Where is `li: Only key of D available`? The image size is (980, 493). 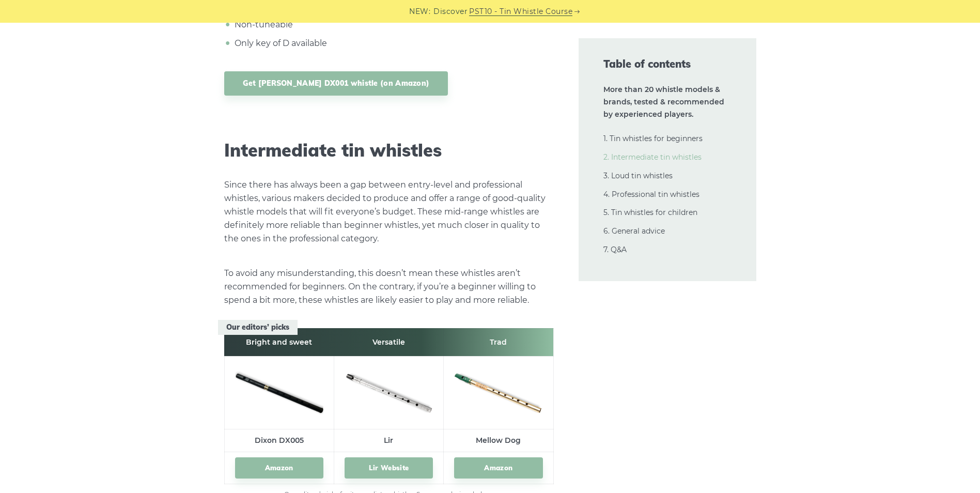
li: Only key of D available is located at coordinates (393, 43).